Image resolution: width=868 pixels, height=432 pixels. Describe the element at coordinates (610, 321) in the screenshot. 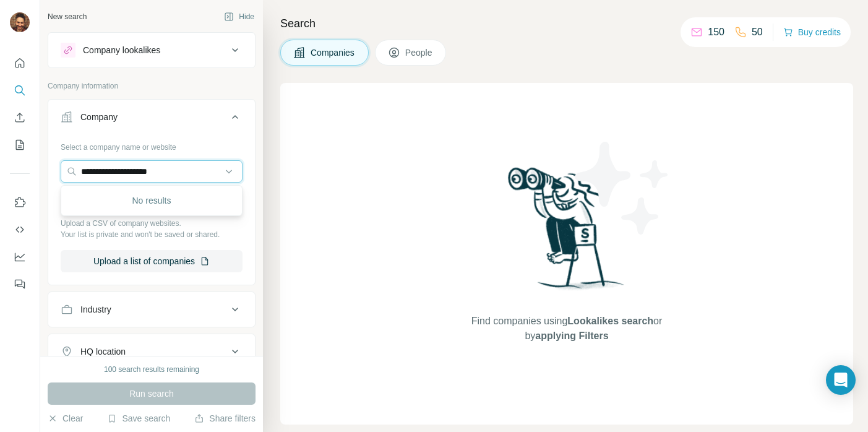

I see `span: Lookalikes search` at that location.